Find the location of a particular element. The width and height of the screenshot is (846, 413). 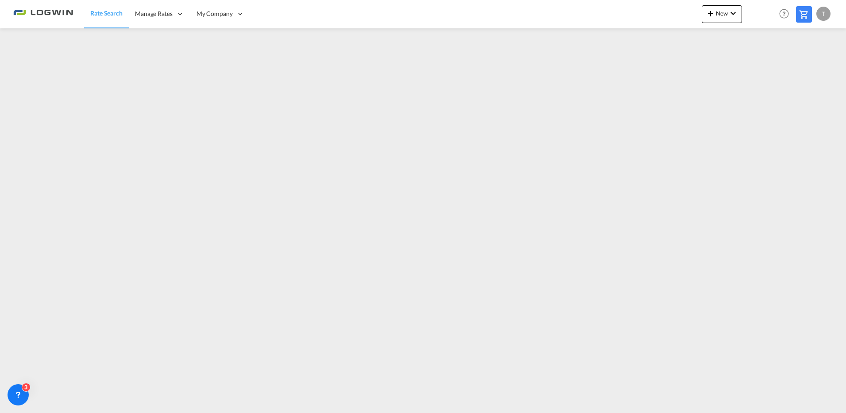

span: Manage Rates is located at coordinates (154, 14).